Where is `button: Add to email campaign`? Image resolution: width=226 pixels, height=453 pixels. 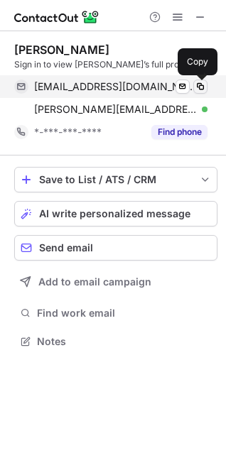
button: Add to email campaign is located at coordinates (116, 282).